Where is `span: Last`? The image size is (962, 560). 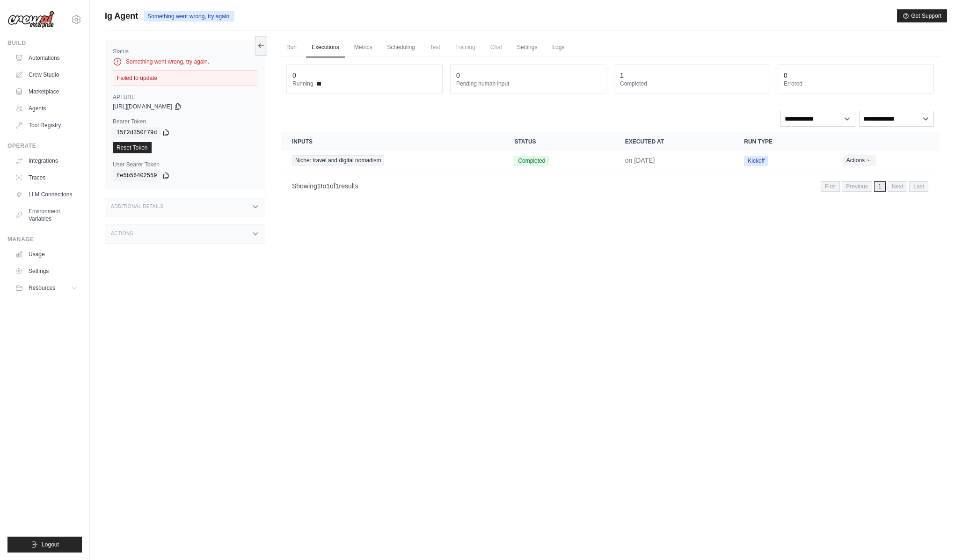 span: Last is located at coordinates (918, 187).